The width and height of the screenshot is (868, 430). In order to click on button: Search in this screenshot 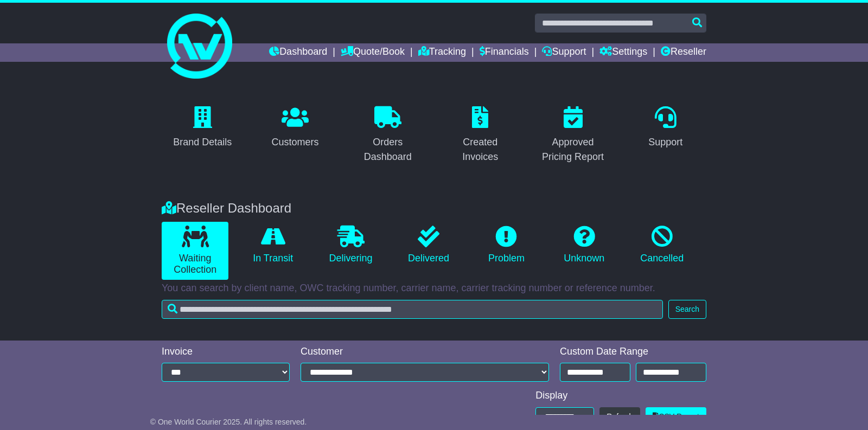, I will do `click(687, 309)`.